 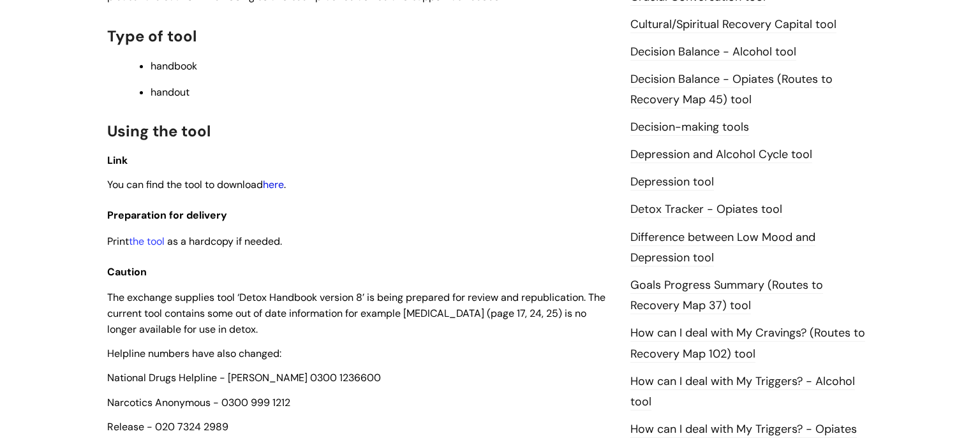 What do you see at coordinates (706, 210) in the screenshot?
I see `a: Detox Tracker - Opiates tool` at bounding box center [706, 210].